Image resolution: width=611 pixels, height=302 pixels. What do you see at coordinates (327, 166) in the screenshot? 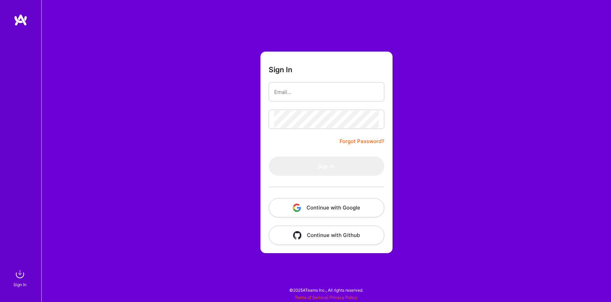
I see `button: Sign In` at bounding box center [327, 166].